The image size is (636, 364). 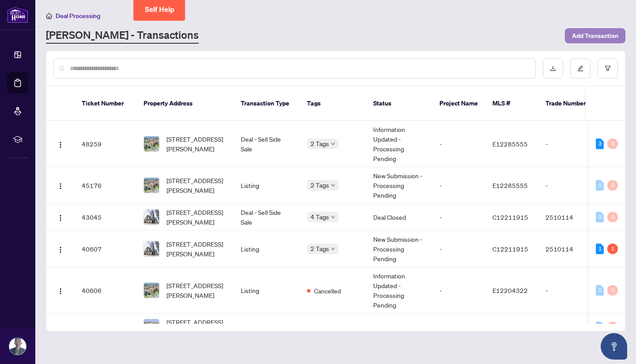 What do you see at coordinates (267, 103) in the screenshot?
I see `th: Transaction Type` at bounding box center [267, 103].